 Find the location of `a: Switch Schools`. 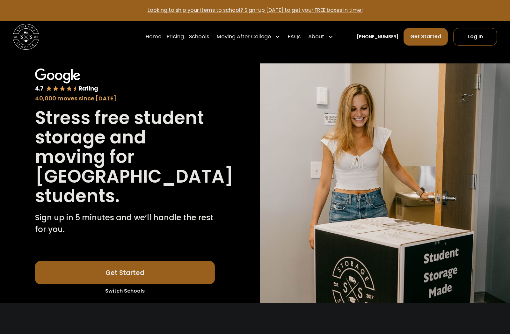

a: Switch Schools is located at coordinates (125, 291).